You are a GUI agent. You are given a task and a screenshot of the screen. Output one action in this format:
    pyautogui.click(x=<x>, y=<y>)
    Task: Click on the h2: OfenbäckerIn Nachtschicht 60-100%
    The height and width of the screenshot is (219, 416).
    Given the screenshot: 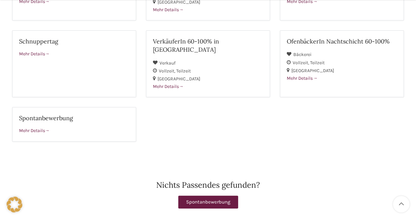 What is the action you would take?
    pyautogui.click(x=342, y=41)
    